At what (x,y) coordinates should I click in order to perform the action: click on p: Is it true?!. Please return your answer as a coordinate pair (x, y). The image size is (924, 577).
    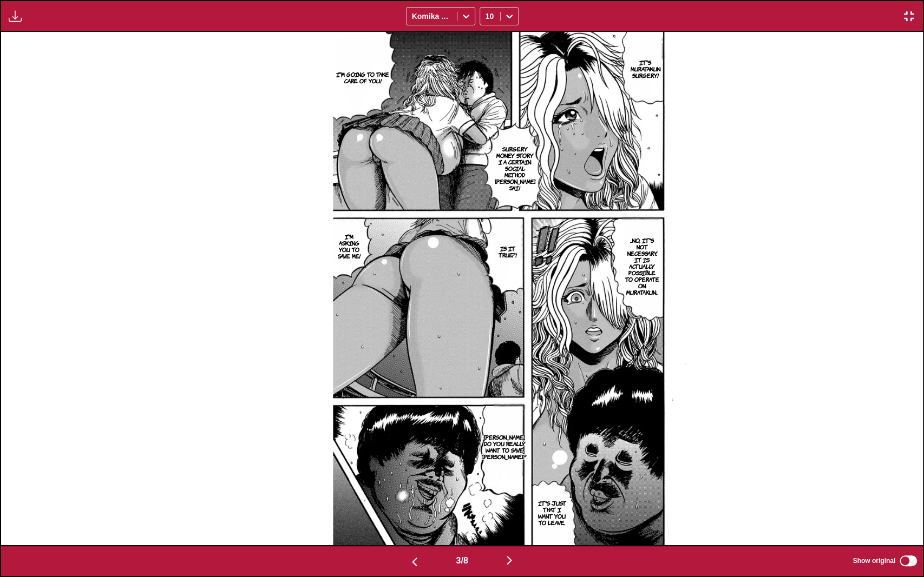
    Looking at the image, I should click on (507, 251).